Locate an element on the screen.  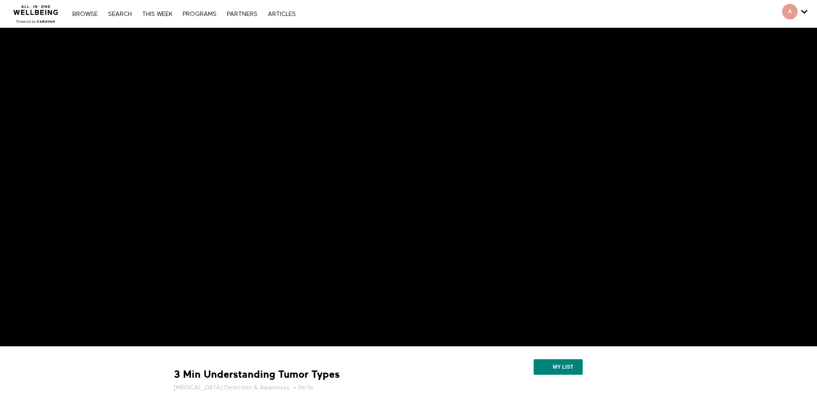
a: PARTNERS is located at coordinates (242, 14).